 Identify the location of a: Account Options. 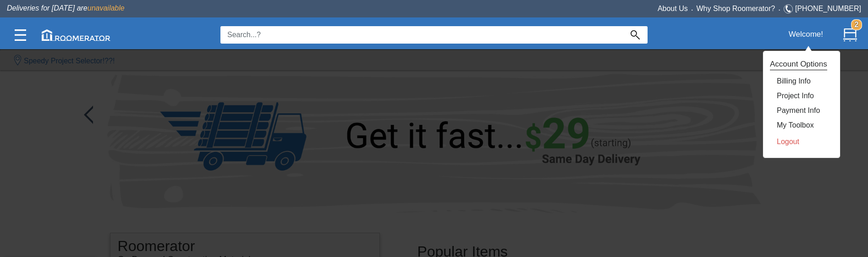
(799, 65).